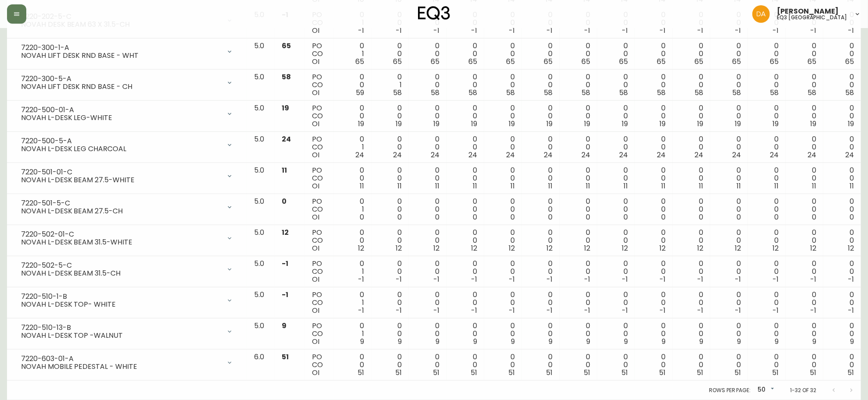 The width and height of the screenshot is (868, 400). I want to click on div: NOVAH L-DESK TOP- WHITE, so click(121, 304).